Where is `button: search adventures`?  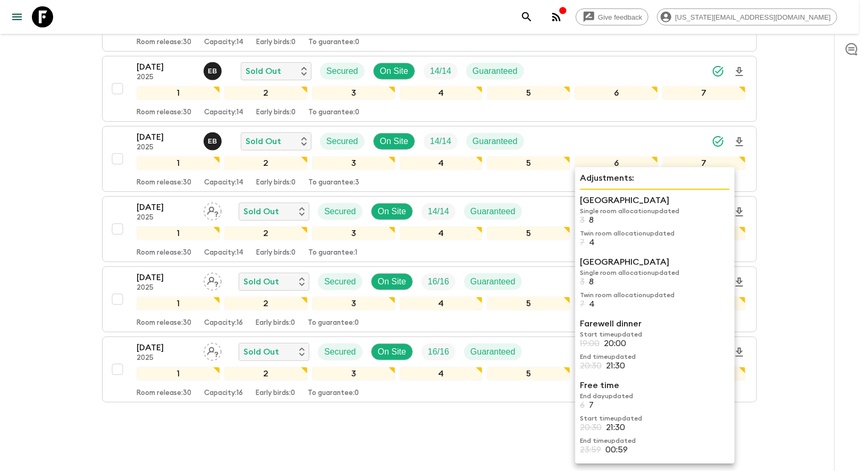
button: search adventures is located at coordinates (527, 17).